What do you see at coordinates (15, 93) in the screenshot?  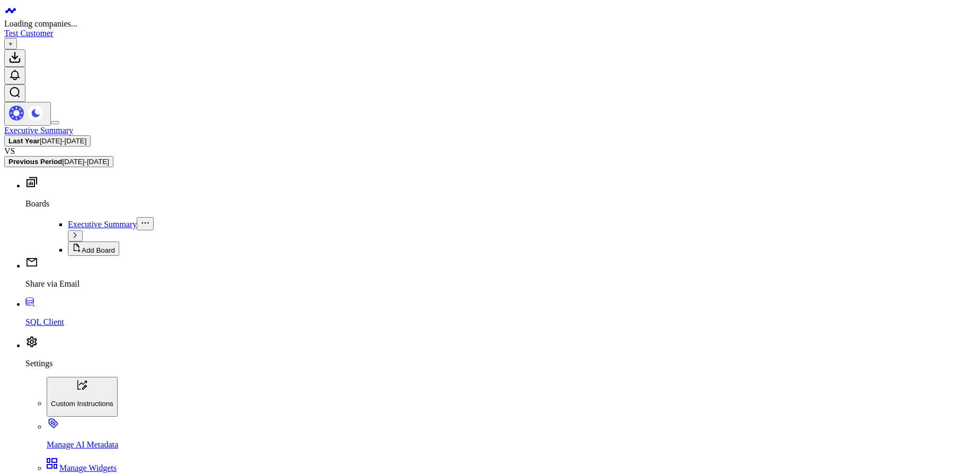 I see `button: Open search` at bounding box center [15, 93].